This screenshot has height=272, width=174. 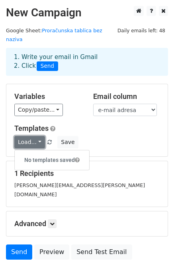 I want to click on span: Send, so click(x=47, y=66).